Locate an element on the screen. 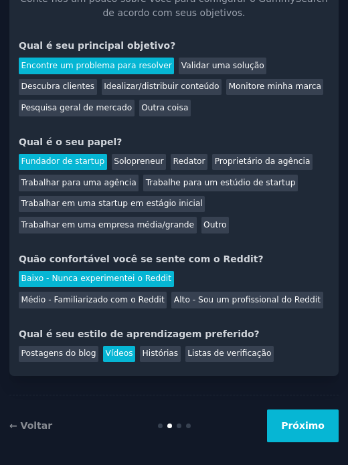 The image size is (348, 465). font: Trabalhar em uma empresa média/grande is located at coordinates (108, 225).